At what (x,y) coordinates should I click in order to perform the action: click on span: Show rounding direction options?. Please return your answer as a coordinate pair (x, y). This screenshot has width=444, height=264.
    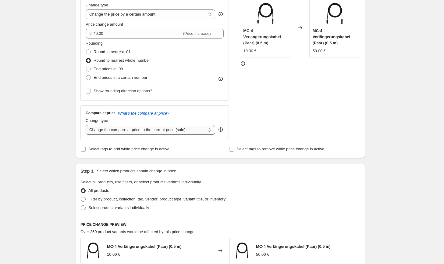
    Looking at the image, I should click on (123, 91).